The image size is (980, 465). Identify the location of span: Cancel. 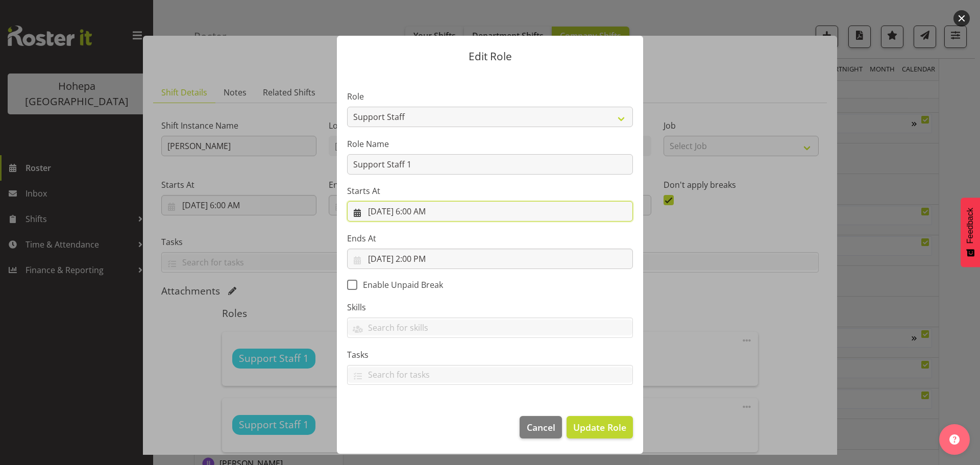
(541, 427).